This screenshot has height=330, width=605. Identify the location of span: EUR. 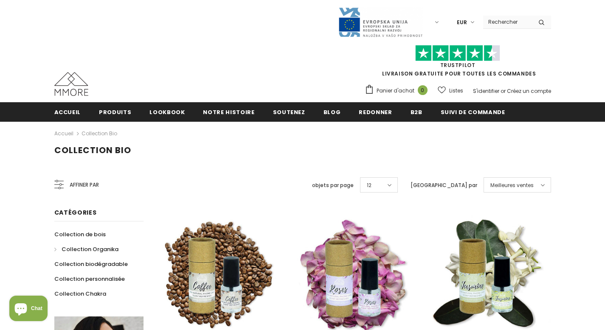
(462, 23).